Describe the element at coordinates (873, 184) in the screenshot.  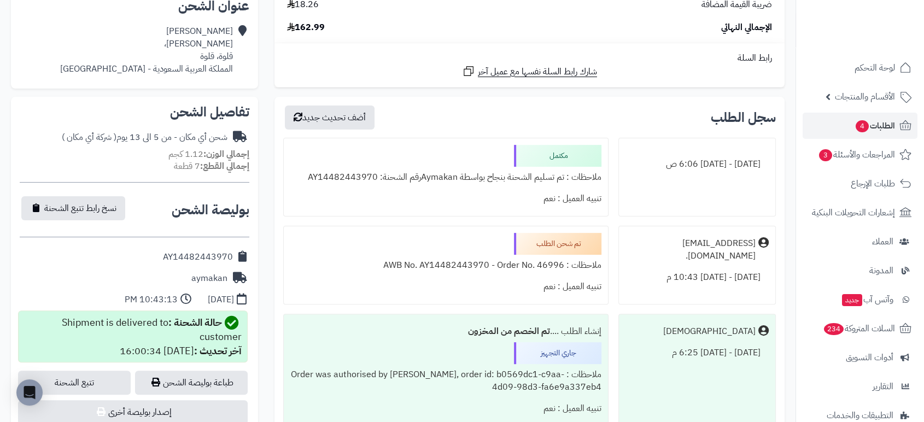
I see `span: طلبات الإرجاع` at that location.